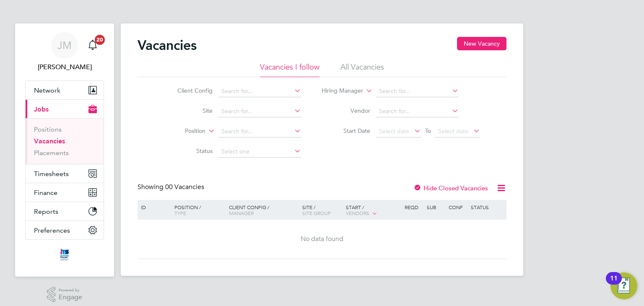  What do you see at coordinates (357, 213) in the screenshot?
I see `span: Vendors` at bounding box center [357, 213].